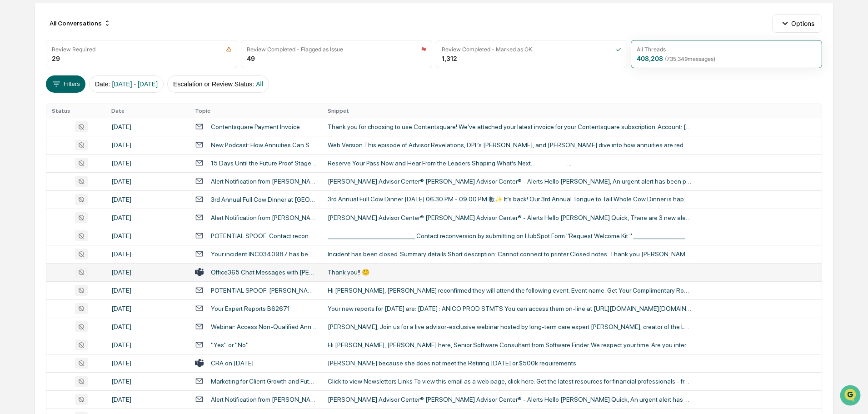 This screenshot has height=414, width=868. What do you see at coordinates (93, 119) in the screenshot?
I see `span: Attestations` at bounding box center [93, 119].